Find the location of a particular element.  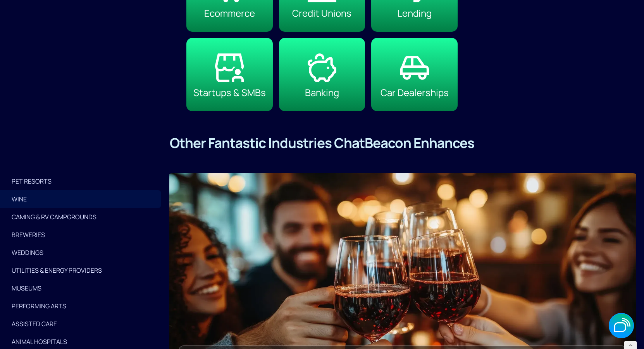

div: Lending is located at coordinates (415, 13).